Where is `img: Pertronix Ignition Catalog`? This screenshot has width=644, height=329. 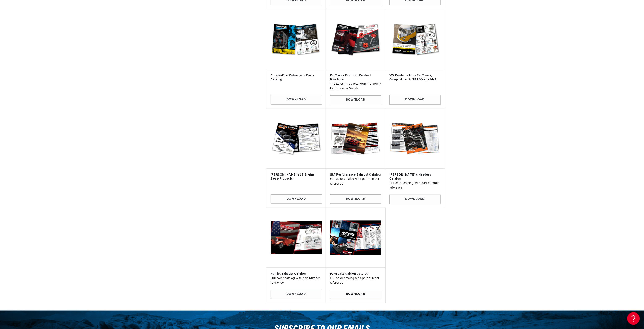
img: Pertronix Ignition Catalog is located at coordinates (355, 238).